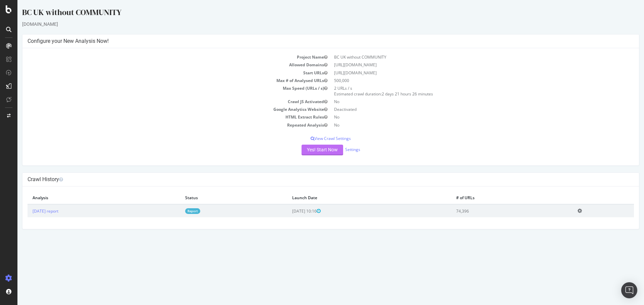 The width and height of the screenshot is (644, 305). What do you see at coordinates (162, 117) in the screenshot?
I see `td: HTML Extract Rules` at bounding box center [162, 117].